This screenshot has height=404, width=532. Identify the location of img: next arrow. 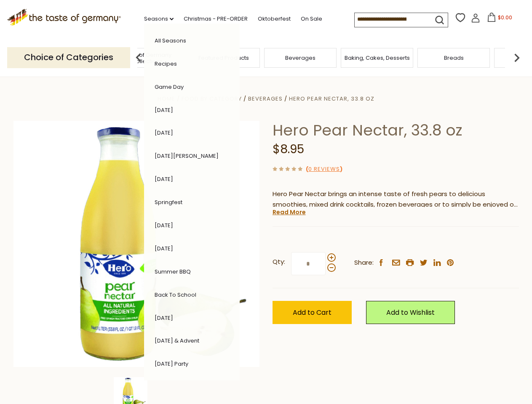
(517, 58).